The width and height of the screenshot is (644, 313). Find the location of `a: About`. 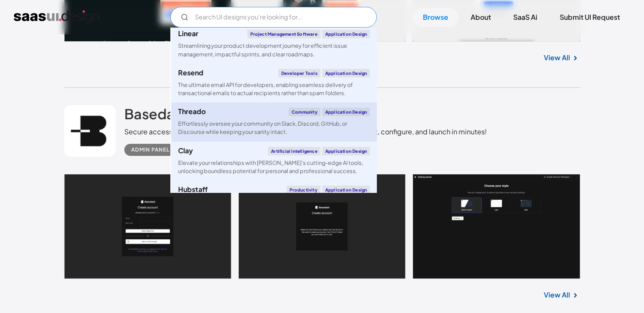

a: About is located at coordinates (481, 17).